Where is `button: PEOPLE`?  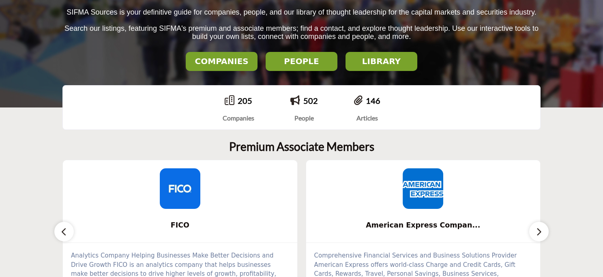
button: PEOPLE is located at coordinates (301, 61).